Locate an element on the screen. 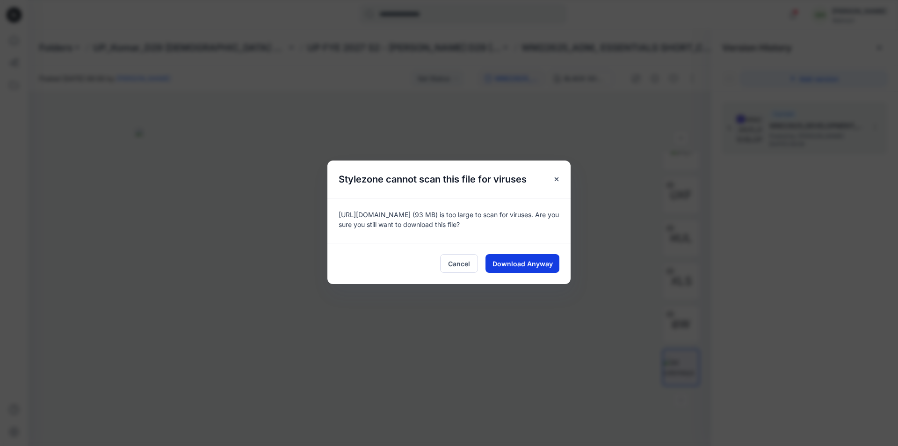 This screenshot has width=898, height=446. span: Download Anyway is located at coordinates (522, 263).